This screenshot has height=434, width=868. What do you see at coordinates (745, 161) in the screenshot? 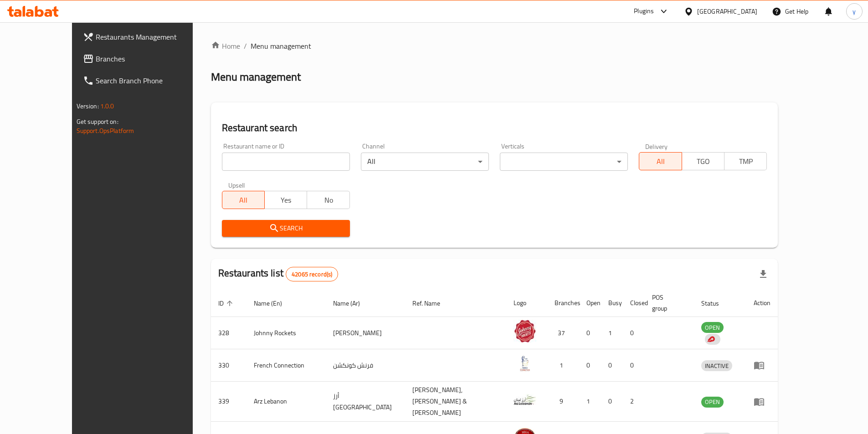
I see `span: TMP` at bounding box center [745, 161].